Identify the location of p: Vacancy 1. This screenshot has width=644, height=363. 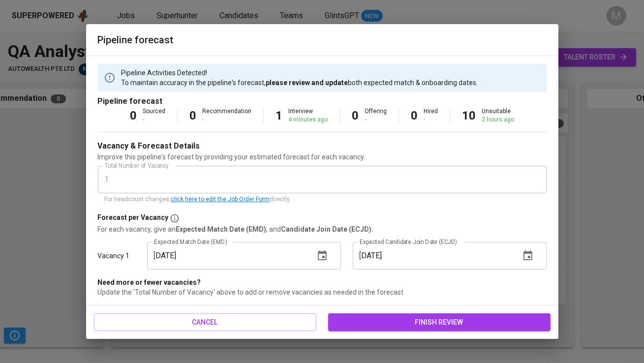
(114, 256).